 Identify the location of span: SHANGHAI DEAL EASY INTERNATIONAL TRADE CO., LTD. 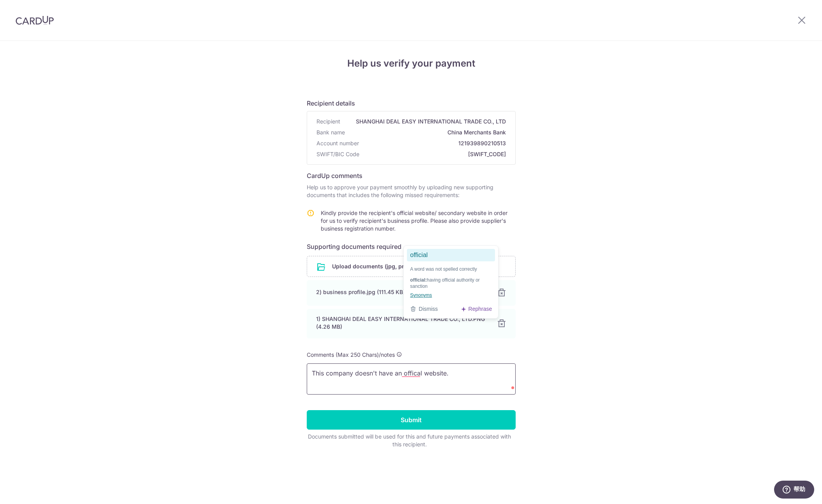
(424, 122).